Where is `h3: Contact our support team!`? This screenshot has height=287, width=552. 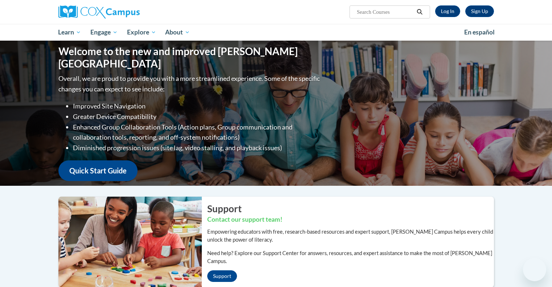 h3: Contact our support team! is located at coordinates (350, 219).